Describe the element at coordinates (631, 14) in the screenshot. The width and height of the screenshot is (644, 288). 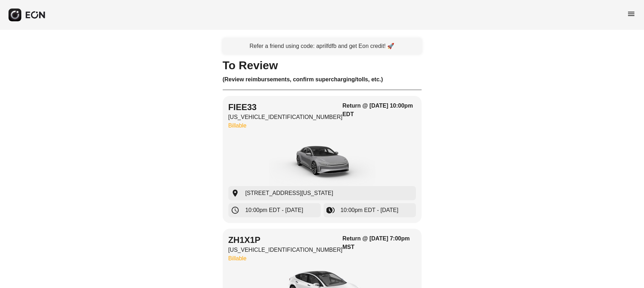
I see `span: menu` at that location.